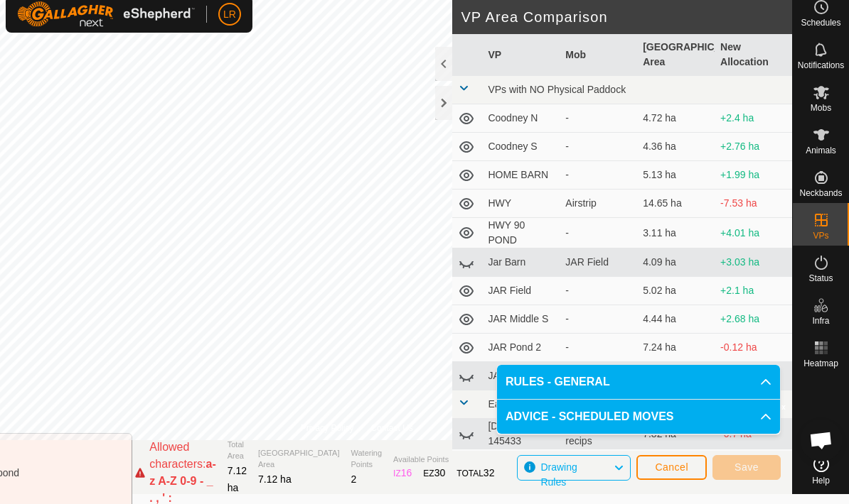 This screenshot has width=849, height=504. Describe the element at coordinates (402, 473) in the screenshot. I see `div: IZ` at that location.